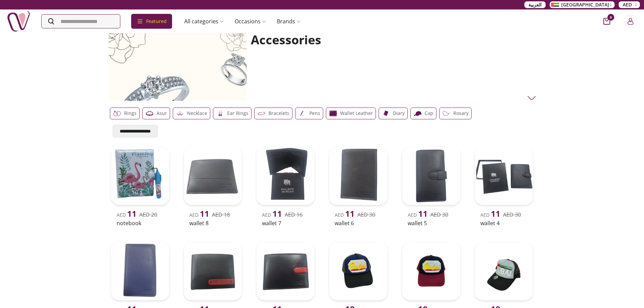 The width and height of the screenshot is (644, 308). I want to click on img: gifts-uae-Ear rings, so click(220, 113).